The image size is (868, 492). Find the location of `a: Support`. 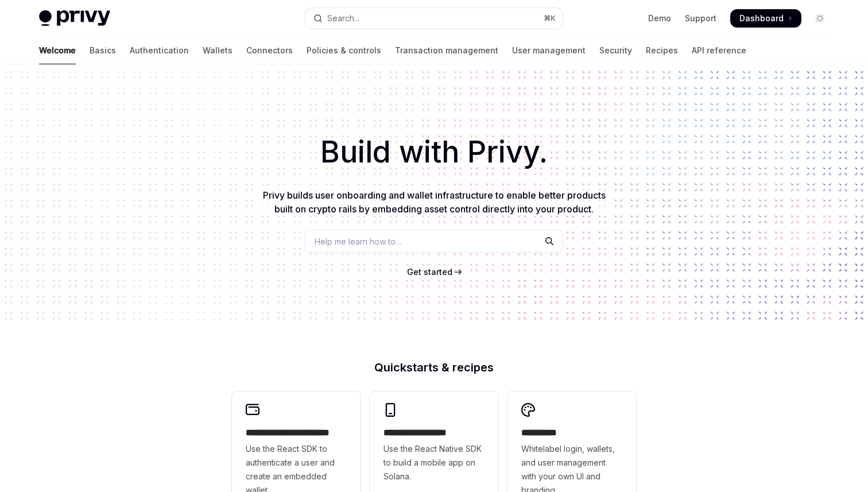

a: Support is located at coordinates (701, 18).